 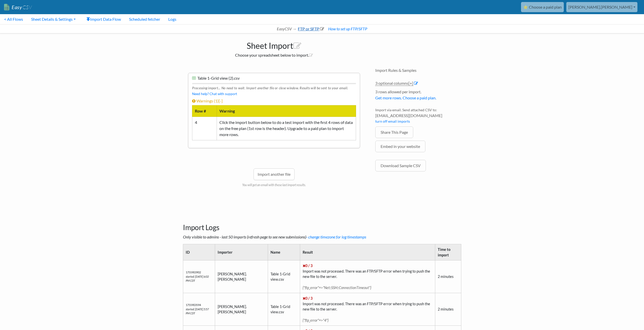 What do you see at coordinates (199, 252) in the screenshot?
I see `th: ID` at bounding box center [199, 252].